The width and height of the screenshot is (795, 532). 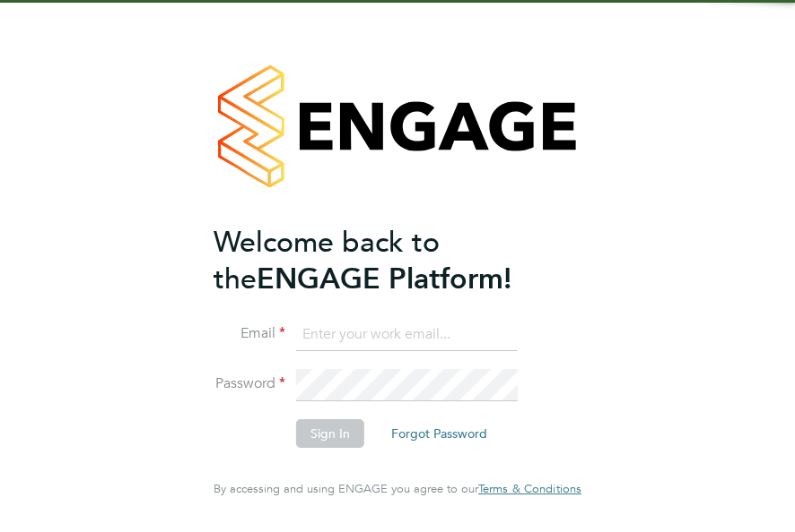 What do you see at coordinates (250, 334) in the screenshot?
I see `label: Email` at bounding box center [250, 334].